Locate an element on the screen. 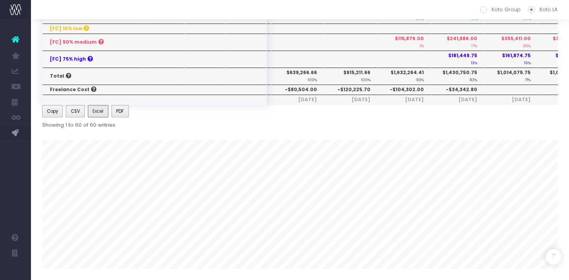 This screenshot has height=280, width=569. th: $241,986.00 is located at coordinates (458, 42).